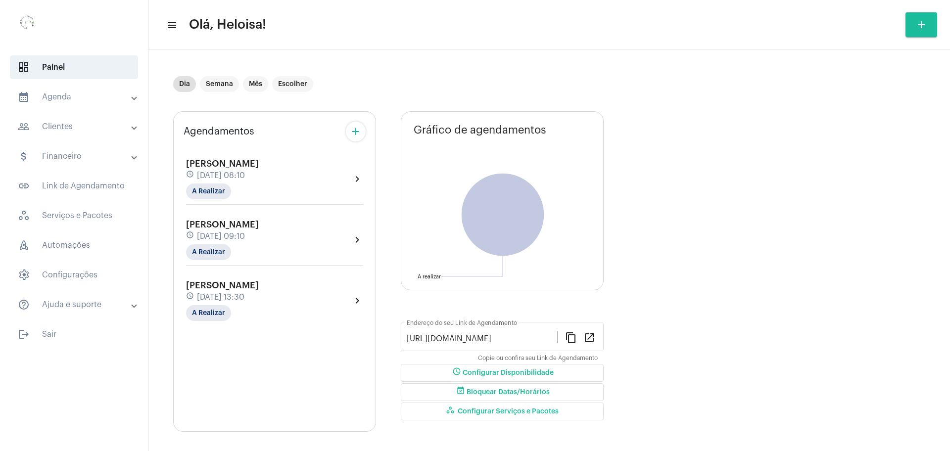 The width and height of the screenshot is (950, 451). I want to click on mat-expansion-panel-header: sidenav iconAgenda, so click(77, 97).